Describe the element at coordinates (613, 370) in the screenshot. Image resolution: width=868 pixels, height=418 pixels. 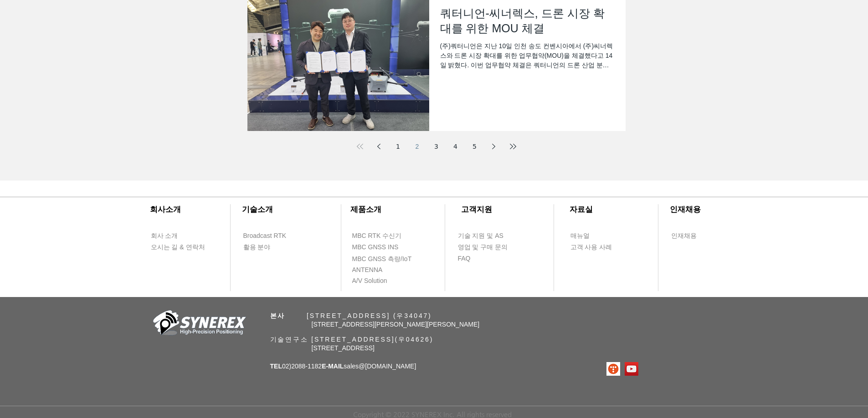
I see `a: 티스토리로고` at that location.